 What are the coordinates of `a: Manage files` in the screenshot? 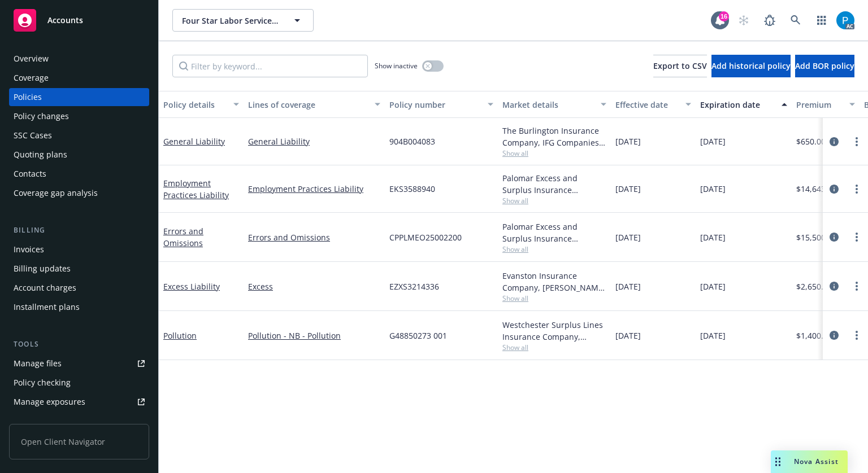 It's located at (79, 364).